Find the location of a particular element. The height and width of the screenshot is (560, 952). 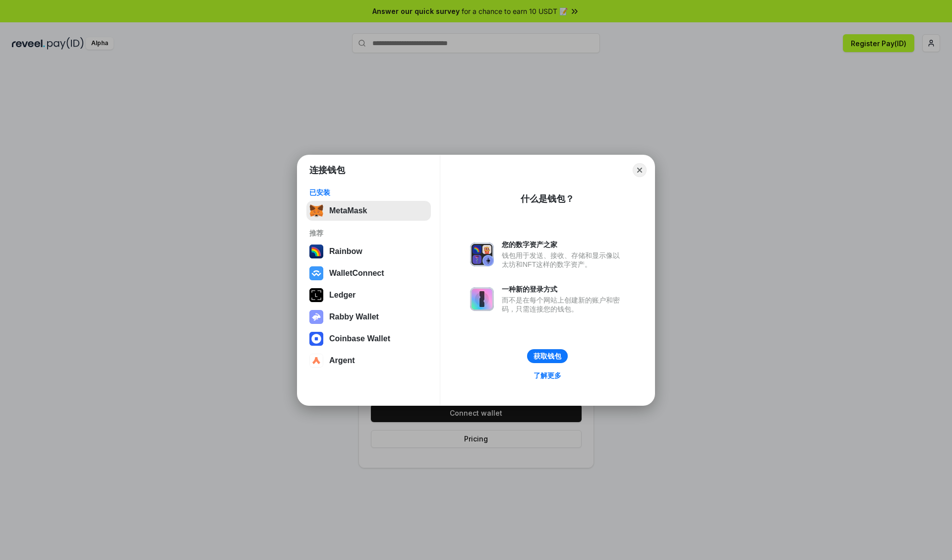

div: Argent is located at coordinates (342, 361).